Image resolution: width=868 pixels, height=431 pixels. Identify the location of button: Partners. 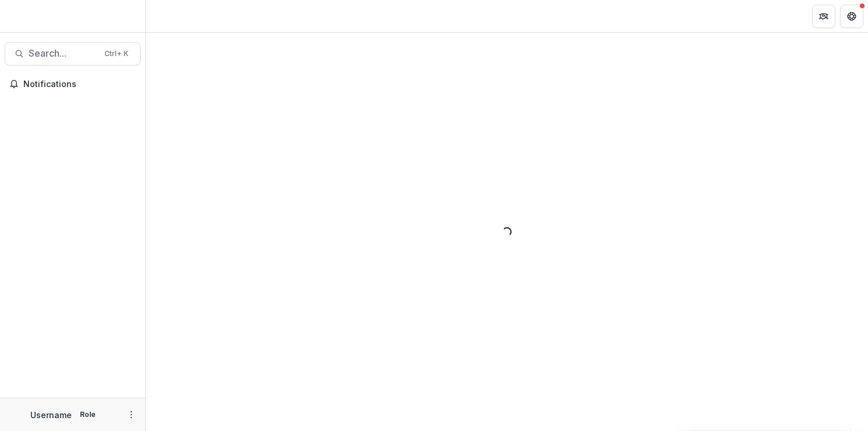
(823, 17).